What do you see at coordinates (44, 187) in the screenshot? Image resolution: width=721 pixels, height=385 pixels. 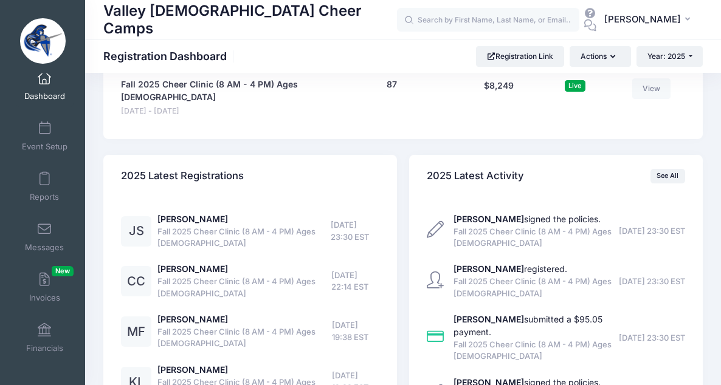 I see `a: Reports` at bounding box center [44, 187].